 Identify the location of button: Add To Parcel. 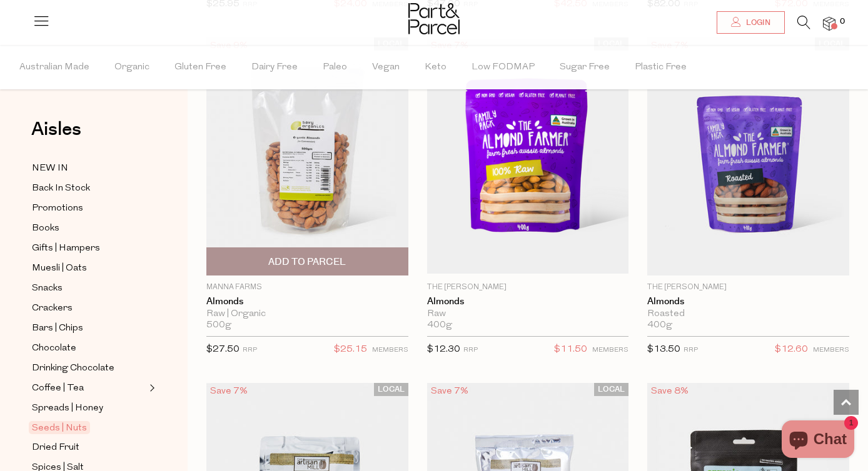
(307, 261).